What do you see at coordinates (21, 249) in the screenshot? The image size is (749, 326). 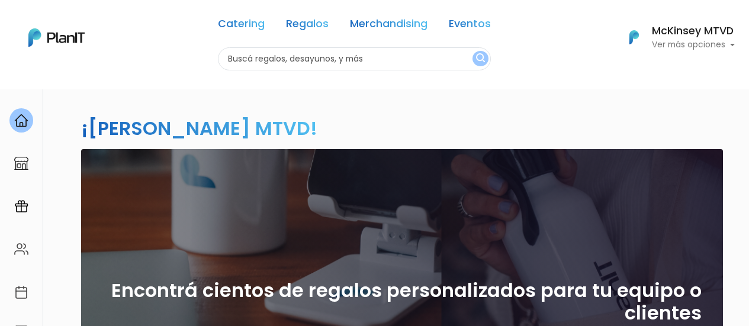 I see `img: people-662611757002400ad9ed0e3c099ab2801c6687ba6c219adb57efc949bc21e19d.svg` at bounding box center [21, 249].